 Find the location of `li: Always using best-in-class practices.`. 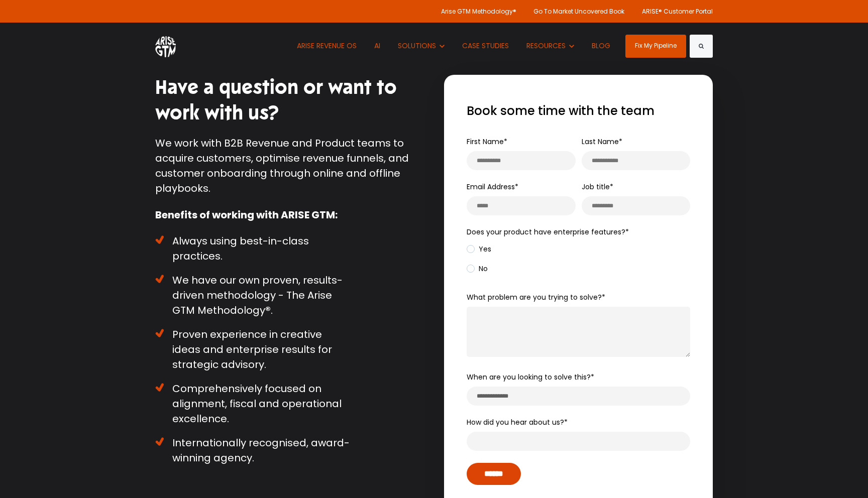

li: Always using best-in-class practices. is located at coordinates (253, 248).